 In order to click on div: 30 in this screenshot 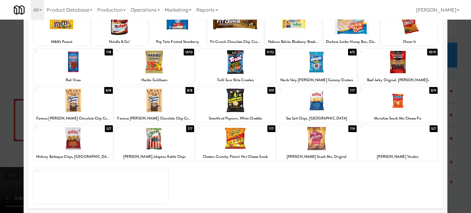, I will do `click(216, 128)`.